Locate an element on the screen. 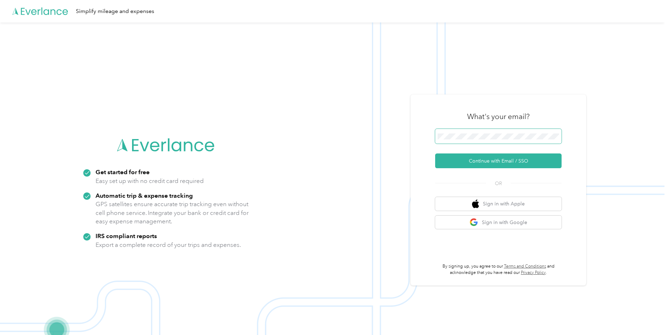 This screenshot has height=335, width=668. strong: Get started for free is located at coordinates (123, 172).